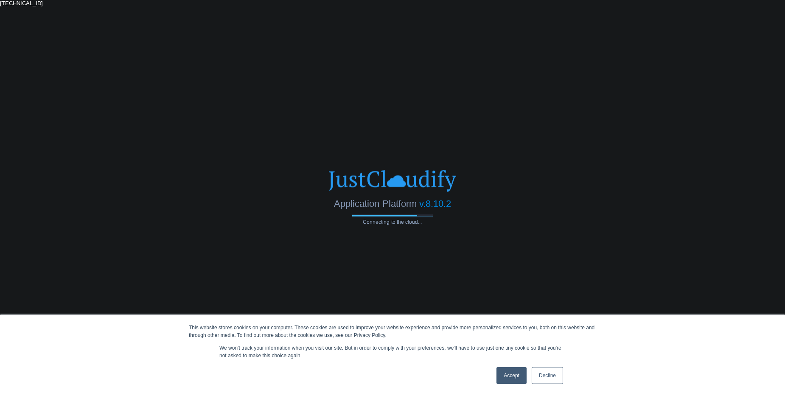 Image resolution: width=785 pixels, height=395 pixels. I want to click on a: Decline, so click(547, 376).